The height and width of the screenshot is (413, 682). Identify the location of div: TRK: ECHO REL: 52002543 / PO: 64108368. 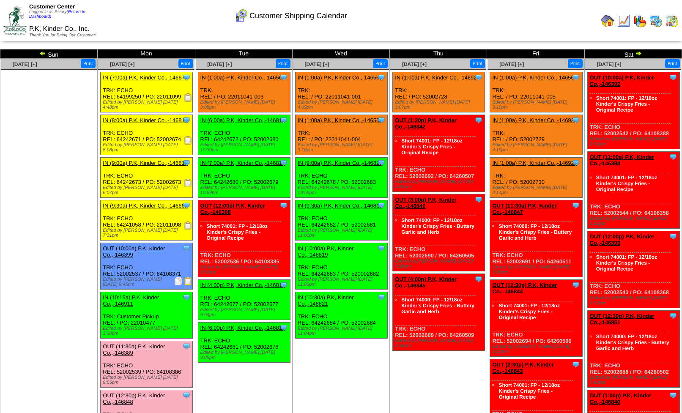
(633, 270).